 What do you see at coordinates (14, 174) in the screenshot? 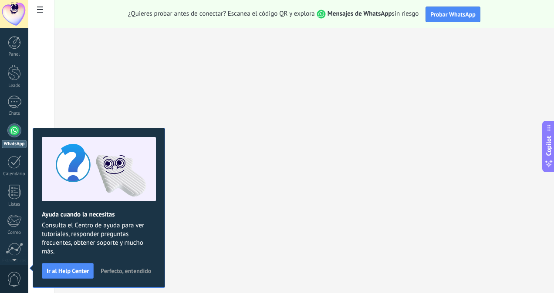
I see `div: Calendario` at bounding box center [14, 174].